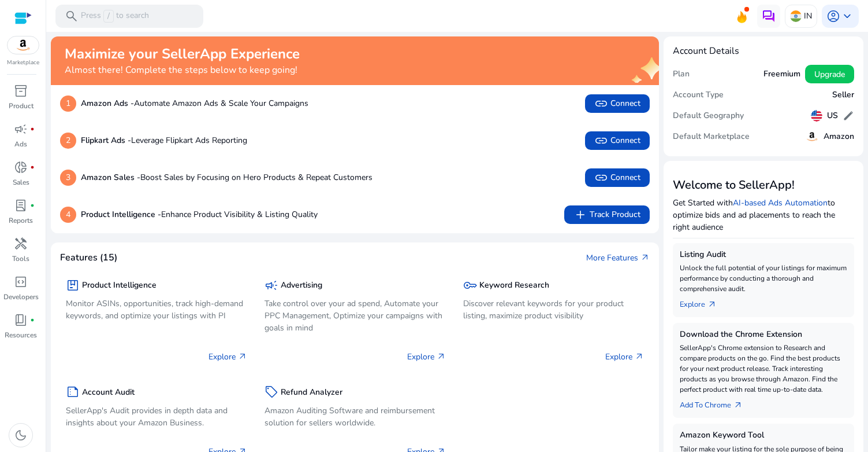  What do you see at coordinates (21, 205) in the screenshot?
I see `span: lab_profile` at bounding box center [21, 205].